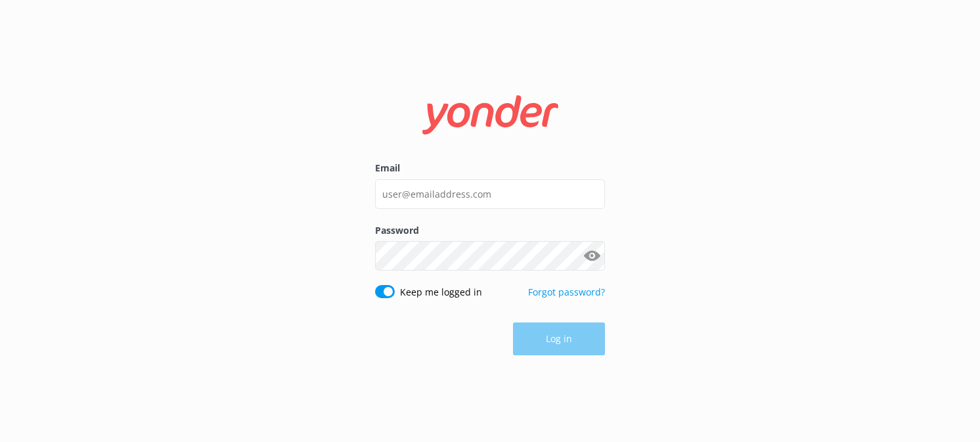 The height and width of the screenshot is (442, 980). Describe the element at coordinates (440, 293) in the screenshot. I see `label: Keep me logged in` at that location.